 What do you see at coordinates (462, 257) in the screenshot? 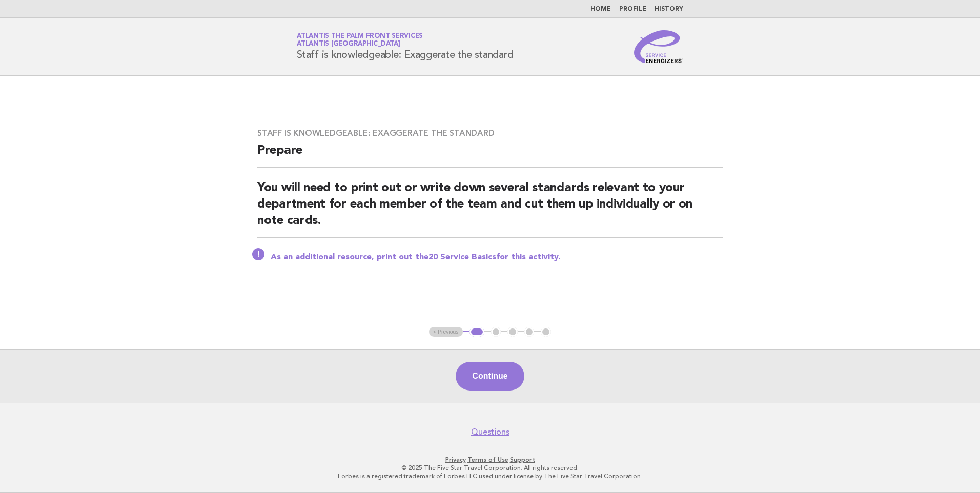
I see `a: 20 Service Basics` at bounding box center [462, 257].